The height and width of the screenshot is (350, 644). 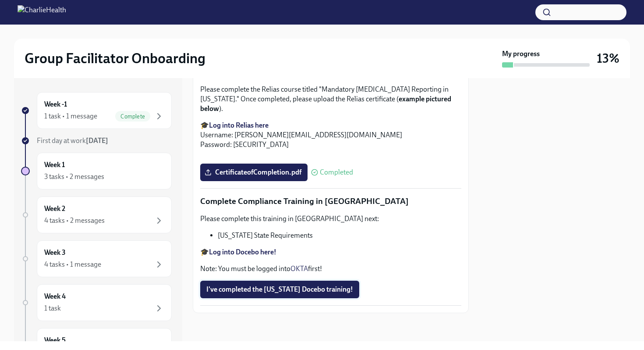 What do you see at coordinates (254, 172) in the screenshot?
I see `label: CertificateofCompletion.pdf` at bounding box center [254, 172].